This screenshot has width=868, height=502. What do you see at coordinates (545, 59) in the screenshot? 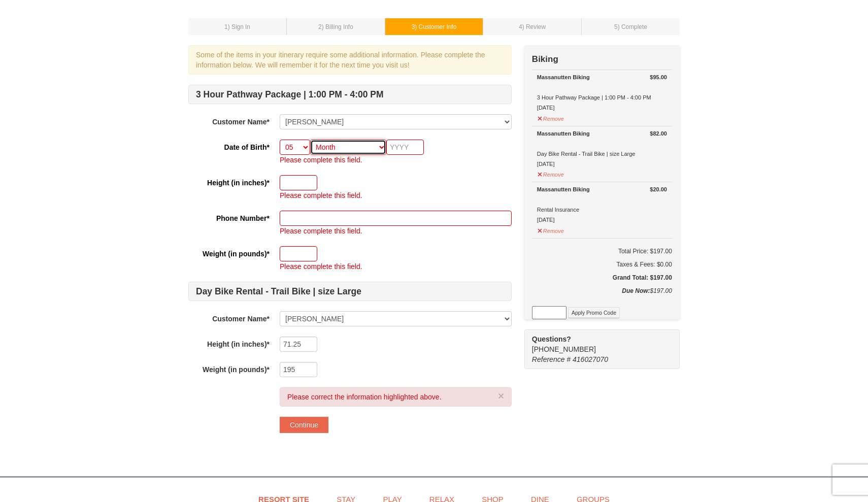
I see `strong: Biking` at bounding box center [545, 59].